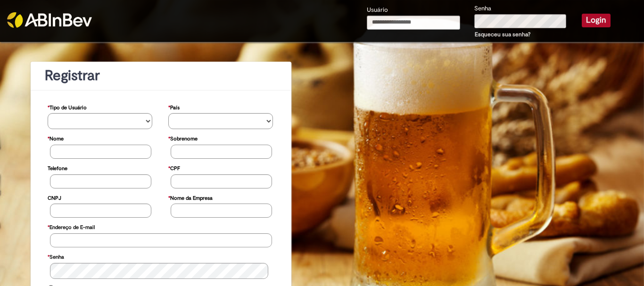 This screenshot has width=644, height=286. I want to click on label: CNPJ, so click(54, 197).